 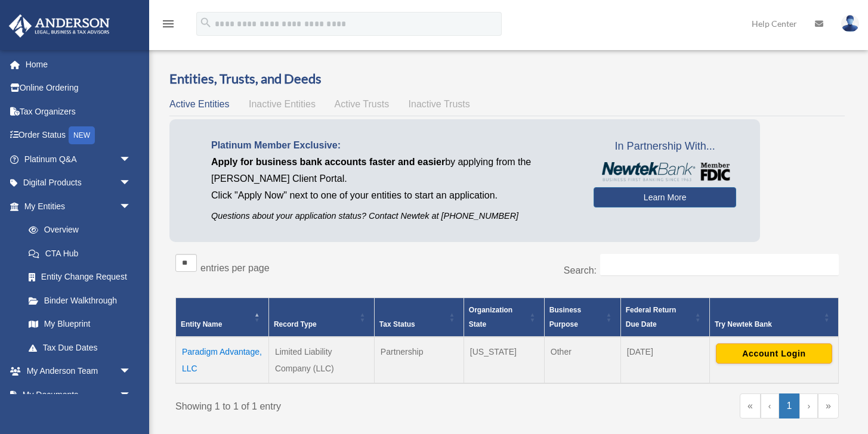 I want to click on th: Entity Name: Activate to invert sorting, so click(x=222, y=318).